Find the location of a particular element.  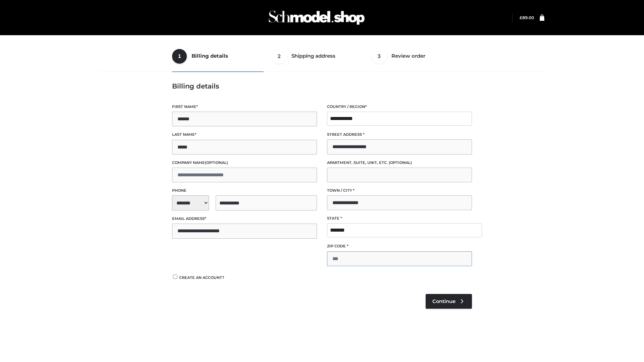

label: Email address is located at coordinates (244, 219).